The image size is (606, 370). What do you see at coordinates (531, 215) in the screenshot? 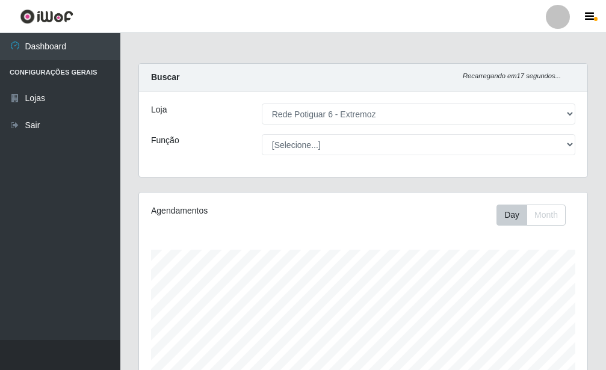
I see `div: First group` at bounding box center [531, 215].